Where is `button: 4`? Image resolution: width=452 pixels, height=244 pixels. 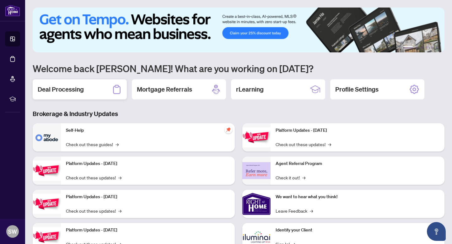
button: 4 is located at coordinates (427, 47).